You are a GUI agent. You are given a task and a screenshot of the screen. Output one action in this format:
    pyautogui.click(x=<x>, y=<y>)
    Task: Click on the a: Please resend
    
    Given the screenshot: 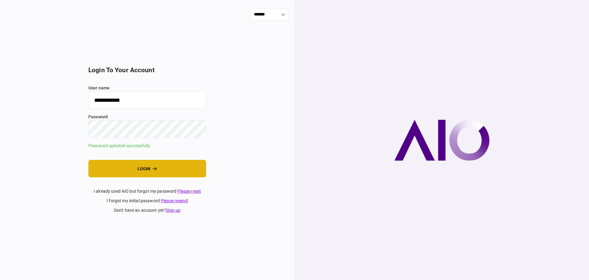 What is the action you would take?
    pyautogui.click(x=174, y=200)
    